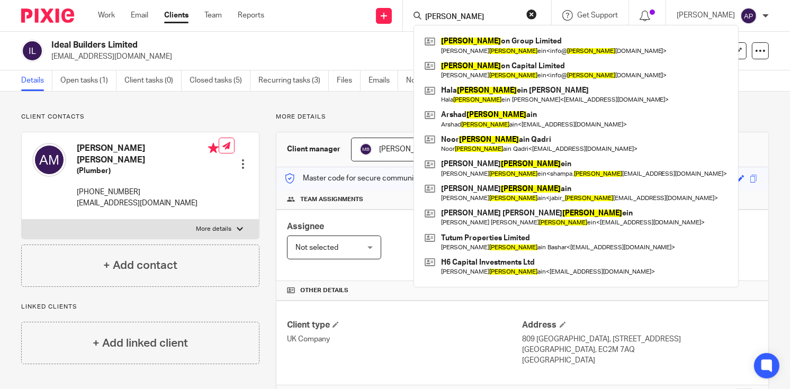 The height and width of the screenshot is (389, 790). Describe the element at coordinates (375, 178) in the screenshot. I see `p: Master code for secure communications and files` at that location.